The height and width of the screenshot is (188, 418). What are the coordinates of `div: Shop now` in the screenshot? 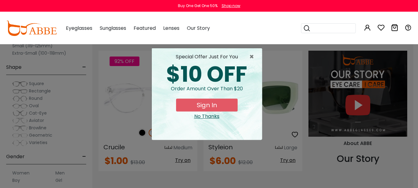 It's located at (231, 6).